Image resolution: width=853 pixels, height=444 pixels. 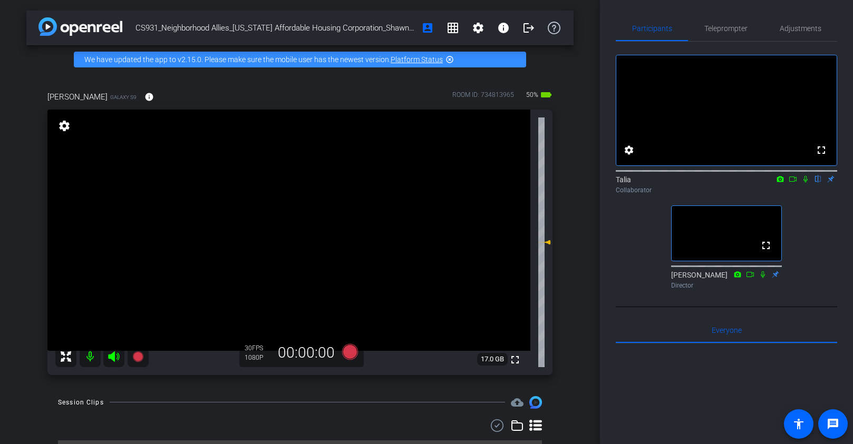 I want to click on span: Teleprompter, so click(x=726, y=28).